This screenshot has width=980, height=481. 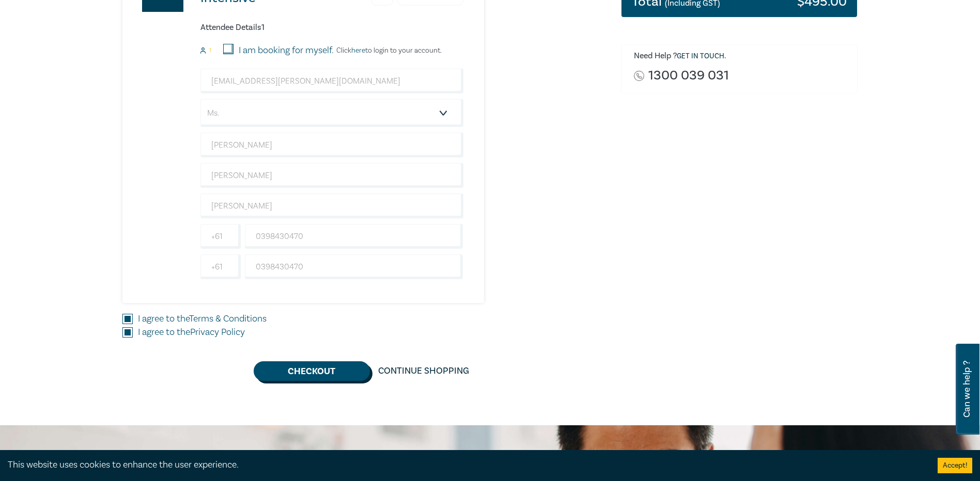 What do you see at coordinates (700, 56) in the screenshot?
I see `a: Get in touch` at bounding box center [700, 56].